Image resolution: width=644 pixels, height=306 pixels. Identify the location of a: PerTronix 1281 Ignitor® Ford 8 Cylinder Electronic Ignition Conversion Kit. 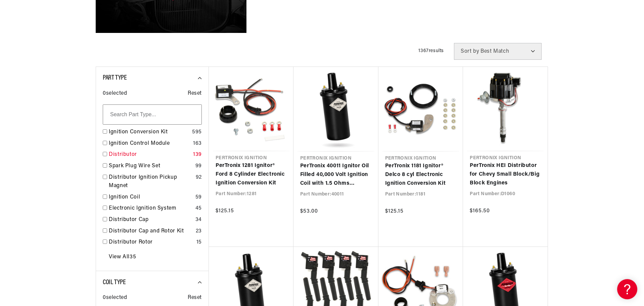
(251, 174).